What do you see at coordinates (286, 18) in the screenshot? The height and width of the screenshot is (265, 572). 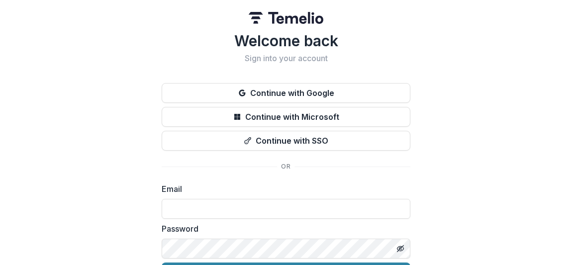 I see `img: Temelio` at bounding box center [286, 18].